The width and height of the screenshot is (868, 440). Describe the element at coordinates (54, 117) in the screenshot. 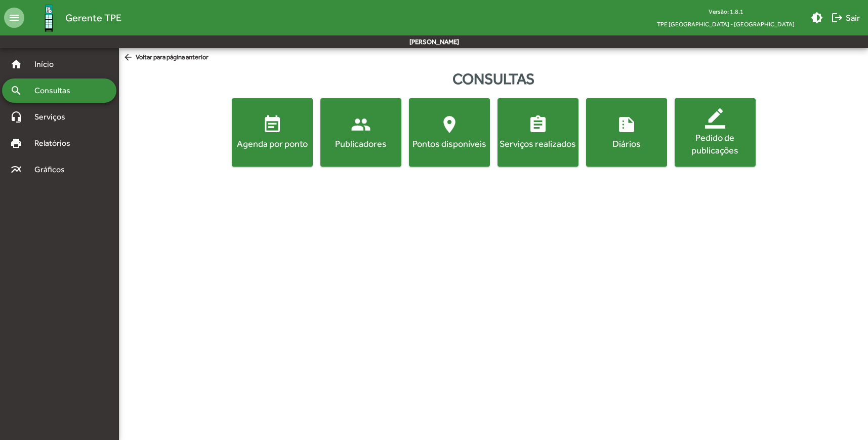

I see `span: Serviços` at that location.